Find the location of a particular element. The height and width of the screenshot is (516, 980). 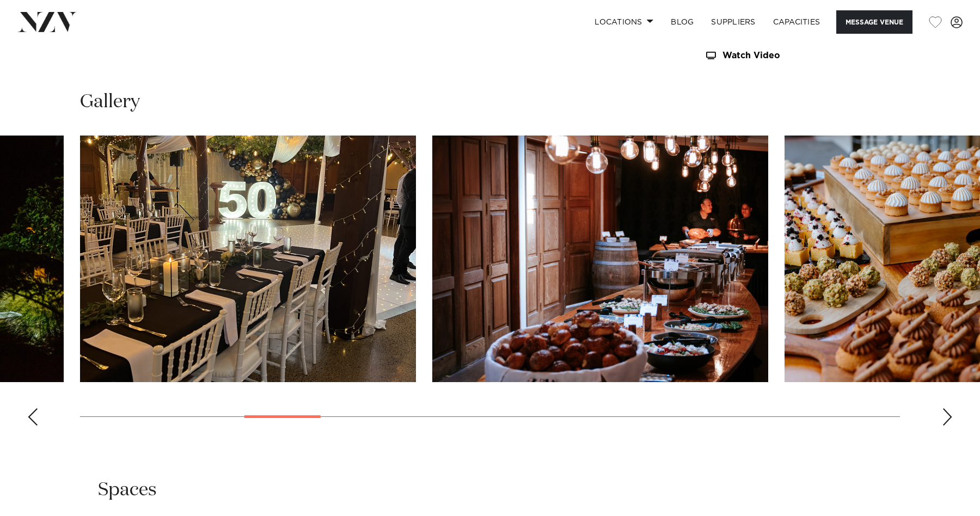

swiper-slide: 7 / 25 is located at coordinates (600, 258).